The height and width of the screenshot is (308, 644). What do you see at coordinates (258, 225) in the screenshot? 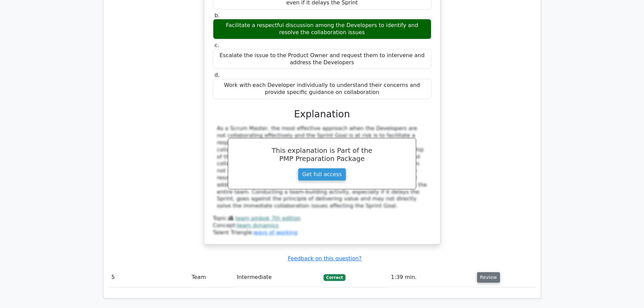
I see `a: team dynamics` at bounding box center [258, 225].